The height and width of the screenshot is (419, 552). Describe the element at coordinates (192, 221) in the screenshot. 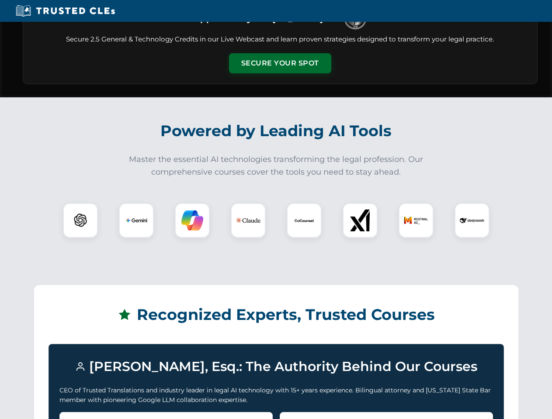

I see `div: Copilot` at that location.